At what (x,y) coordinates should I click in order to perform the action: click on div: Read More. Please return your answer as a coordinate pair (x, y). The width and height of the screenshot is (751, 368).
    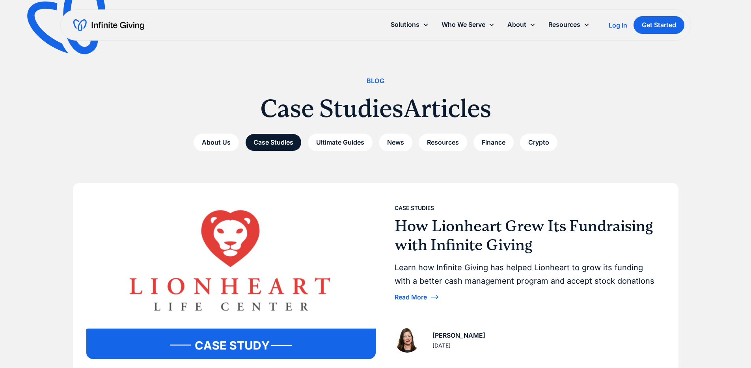
    Looking at the image, I should click on (411, 297).